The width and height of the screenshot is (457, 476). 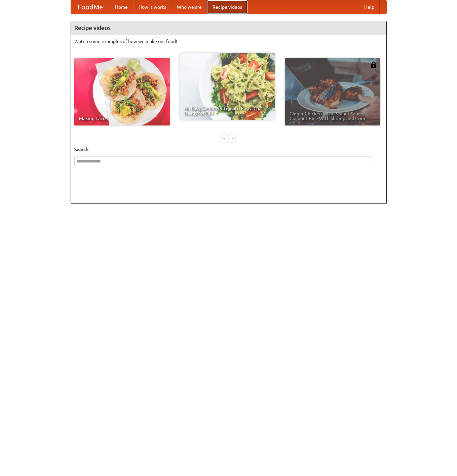 I want to click on p: Watch some examples of how we make our food!, so click(x=229, y=42).